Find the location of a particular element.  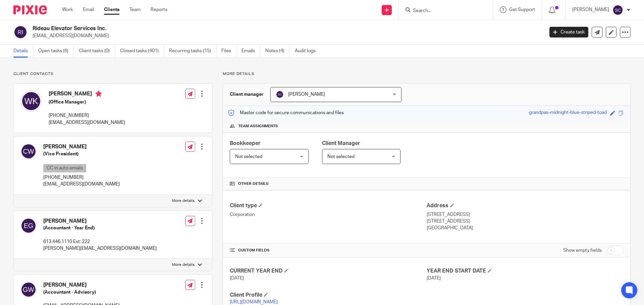

span: Team assignments is located at coordinates (258, 126).